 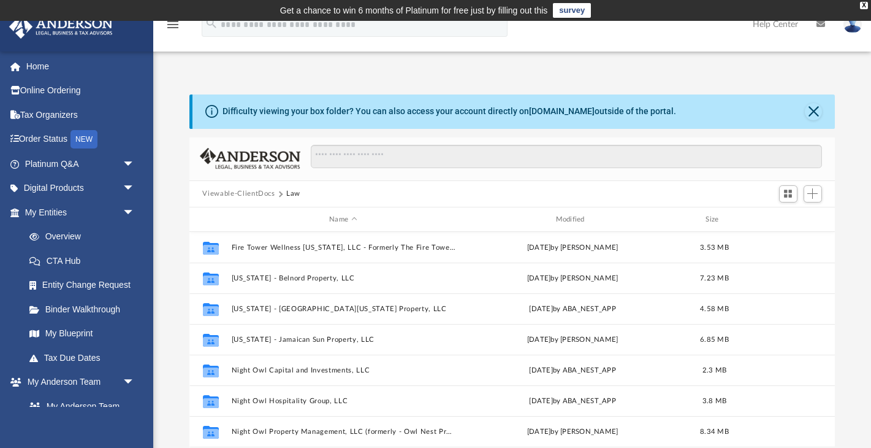 I want to click on img: Anderson Advisors Platinum Portal, so click(x=61, y=26).